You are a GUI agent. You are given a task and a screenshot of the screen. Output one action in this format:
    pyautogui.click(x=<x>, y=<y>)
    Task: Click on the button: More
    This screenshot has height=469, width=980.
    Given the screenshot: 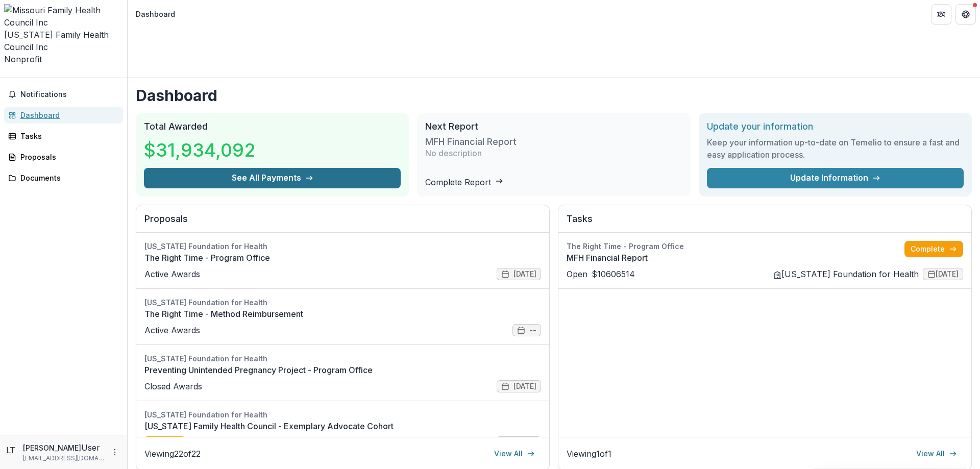 What is the action you would take?
    pyautogui.click(x=115, y=452)
    